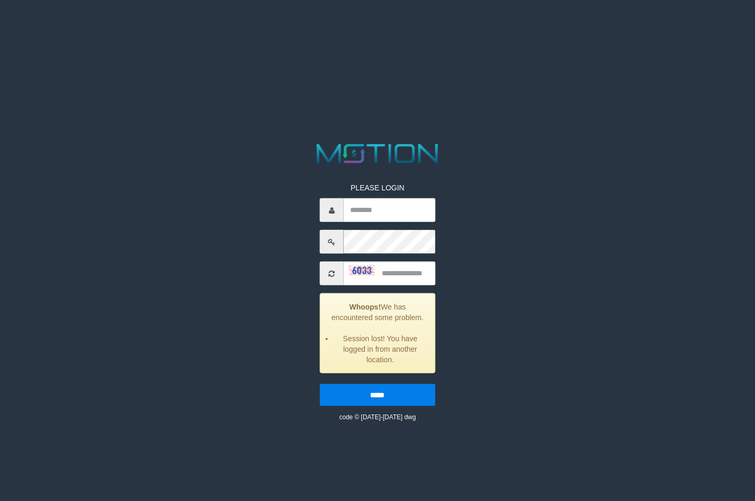 The height and width of the screenshot is (501, 755). What do you see at coordinates (365, 307) in the screenshot?
I see `strong: Whoops!` at bounding box center [365, 307].